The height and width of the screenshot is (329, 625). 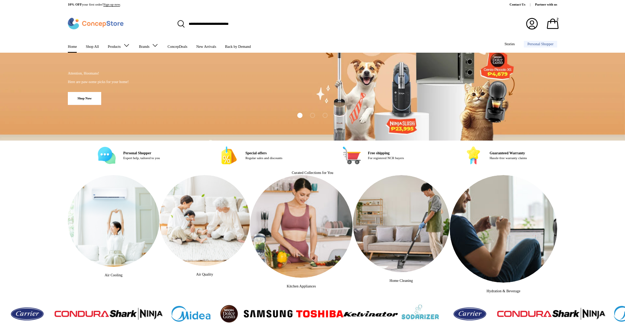 What do you see at coordinates (177, 47) in the screenshot?
I see `a: ConcepDeals` at bounding box center [177, 47].